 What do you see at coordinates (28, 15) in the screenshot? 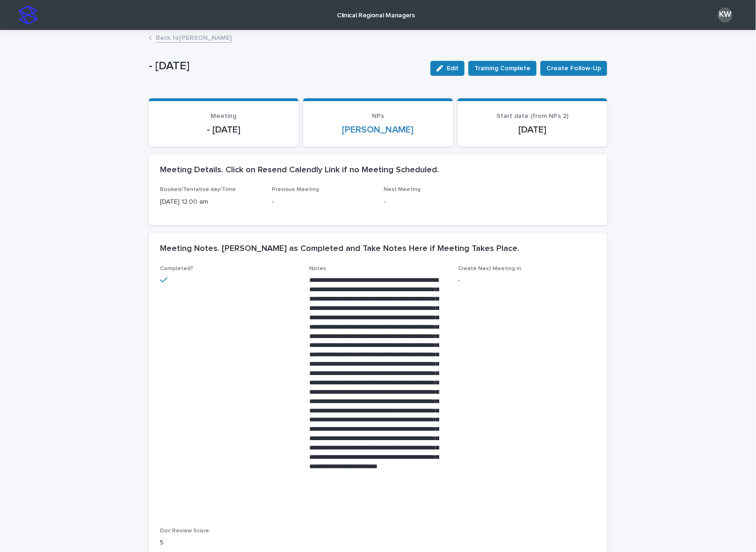
I see `img: stacker-logo-s-only.png` at bounding box center [28, 15].